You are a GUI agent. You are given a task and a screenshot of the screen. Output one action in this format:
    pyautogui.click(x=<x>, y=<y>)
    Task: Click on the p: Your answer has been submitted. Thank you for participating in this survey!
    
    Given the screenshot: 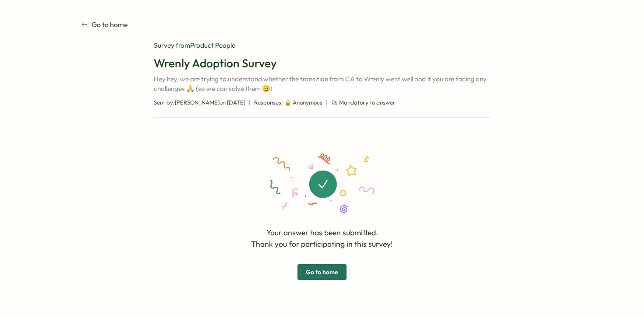 What is the action you would take?
    pyautogui.click(x=322, y=239)
    